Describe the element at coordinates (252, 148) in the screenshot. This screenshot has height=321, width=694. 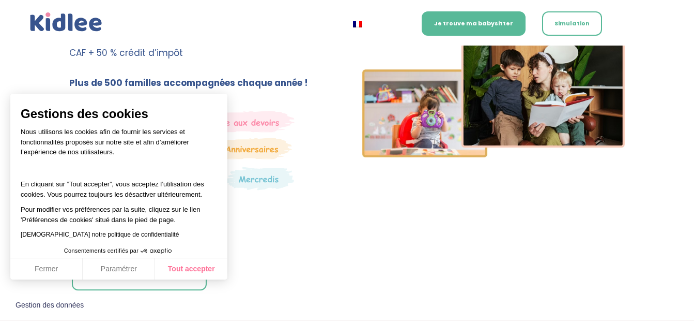
I see `img: Anniversaire` at that location.